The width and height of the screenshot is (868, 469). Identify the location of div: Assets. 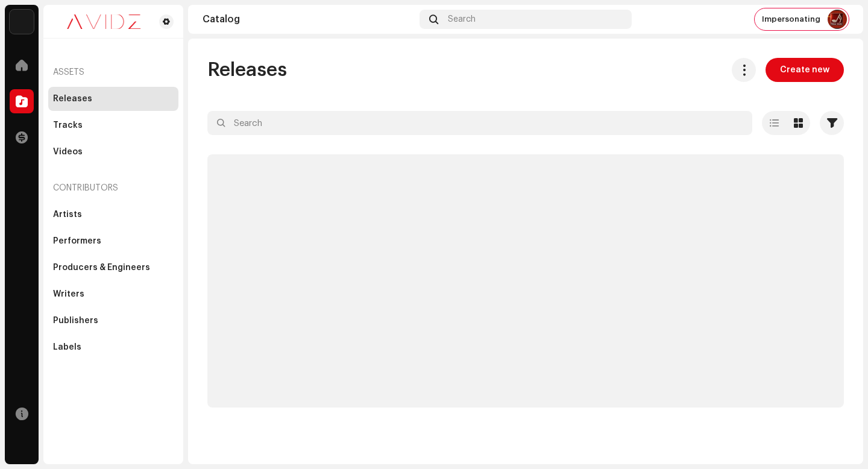
(113, 72).